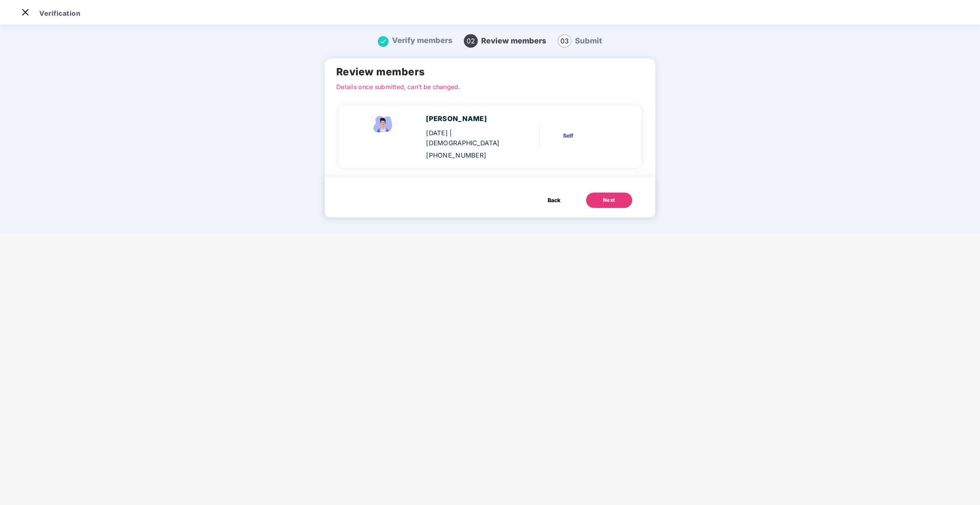  Describe the element at coordinates (422, 40) in the screenshot. I see `span: Verify members` at that location.